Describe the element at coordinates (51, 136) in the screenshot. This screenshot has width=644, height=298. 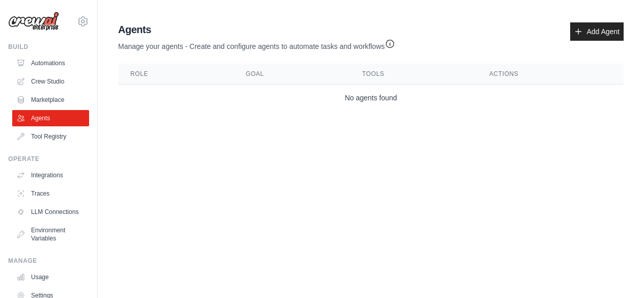
I see `a: Tool Registry` at that location.